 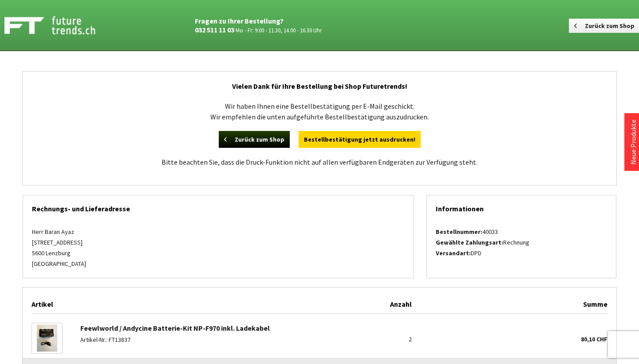 What do you see at coordinates (212, 340) in the screenshot?
I see `p: Artikel-Nr.: FT13837` at bounding box center [212, 340].